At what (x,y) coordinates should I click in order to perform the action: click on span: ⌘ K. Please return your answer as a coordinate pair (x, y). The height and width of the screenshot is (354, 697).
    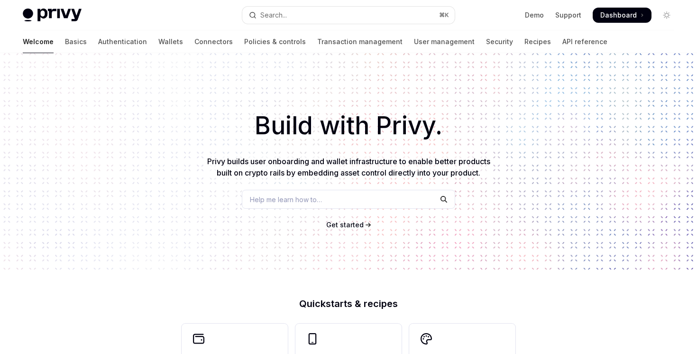
    Looking at the image, I should click on (444, 15).